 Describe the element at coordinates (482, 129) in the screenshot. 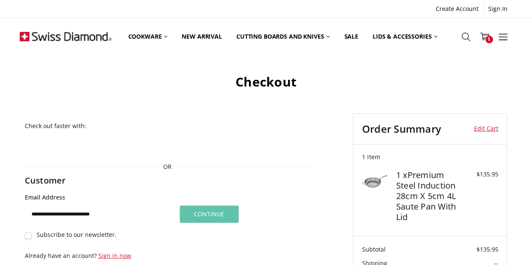

I see `a: Edit Cart` at that location.